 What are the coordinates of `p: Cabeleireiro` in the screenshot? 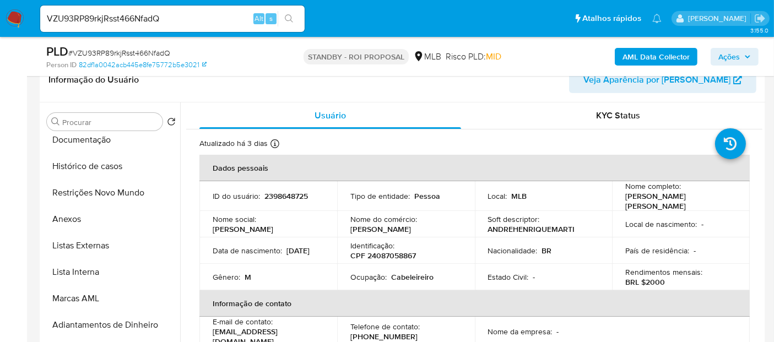 It's located at (412, 277).